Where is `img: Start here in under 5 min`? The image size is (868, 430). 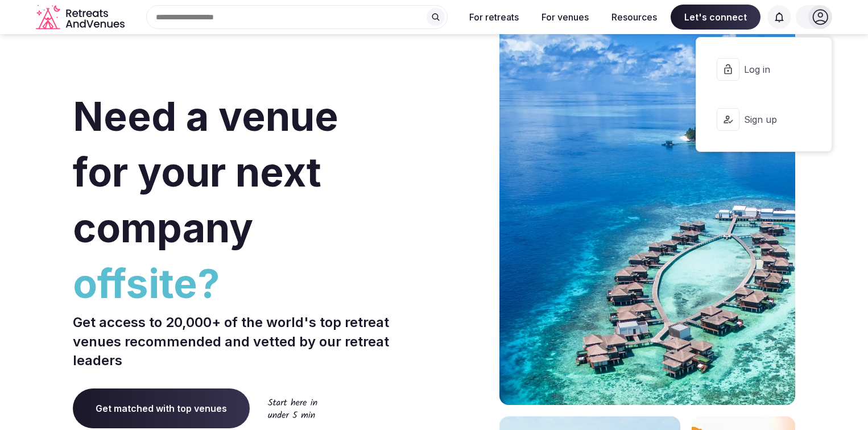 img: Start here in under 5 min is located at coordinates (293, 408).